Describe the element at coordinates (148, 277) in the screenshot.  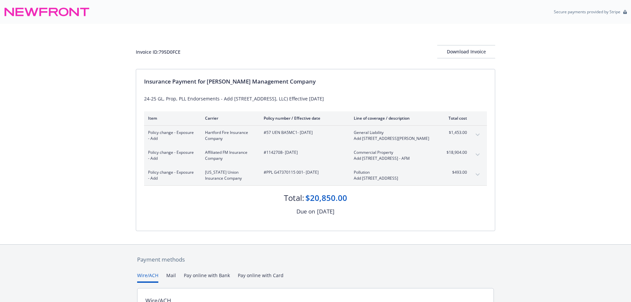
I see `button: Wire/ACH` at that location.